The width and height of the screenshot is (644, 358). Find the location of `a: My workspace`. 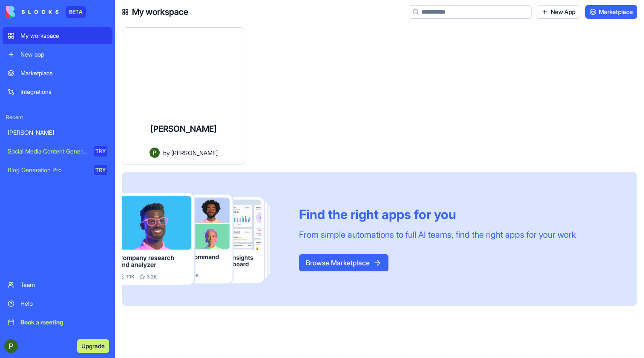

a: My workspace is located at coordinates (57, 36).